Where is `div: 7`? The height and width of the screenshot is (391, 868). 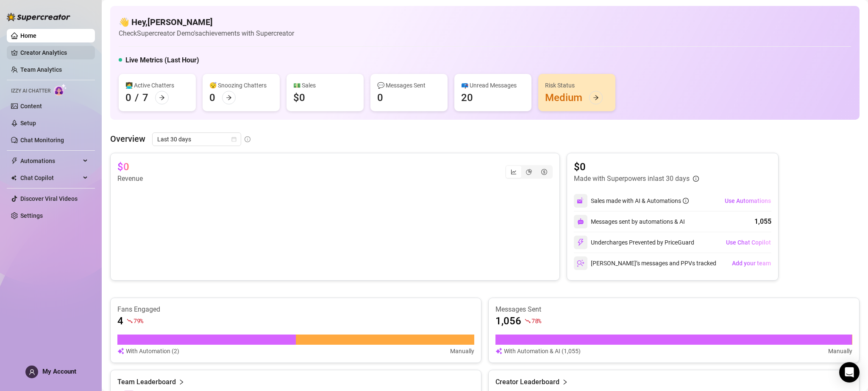 div: 7 is located at coordinates (146, 98).